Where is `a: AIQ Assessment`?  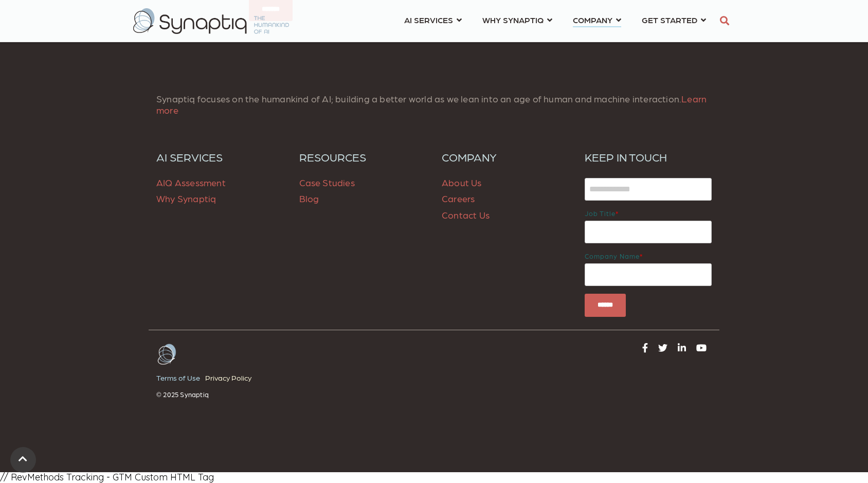 a: AIQ Assessment is located at coordinates (191, 182).